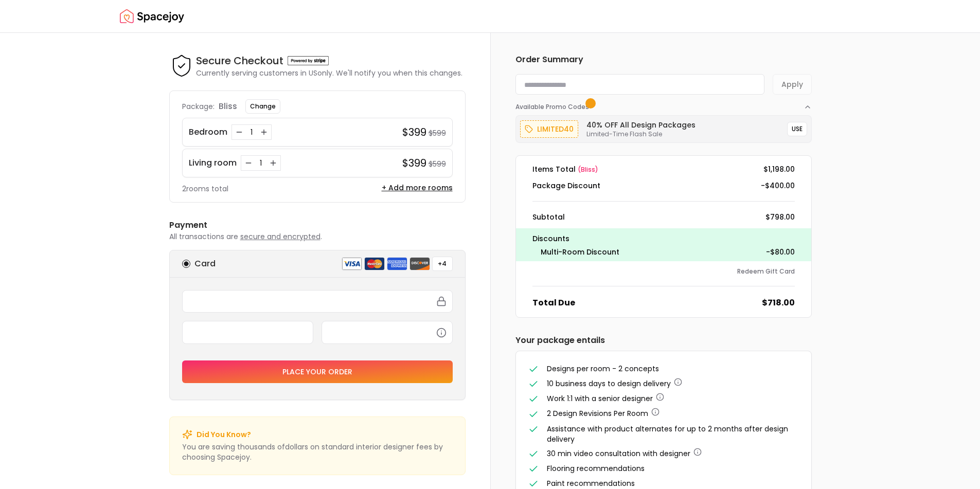  What do you see at coordinates (263, 106) in the screenshot?
I see `button: Change` at bounding box center [263, 106].